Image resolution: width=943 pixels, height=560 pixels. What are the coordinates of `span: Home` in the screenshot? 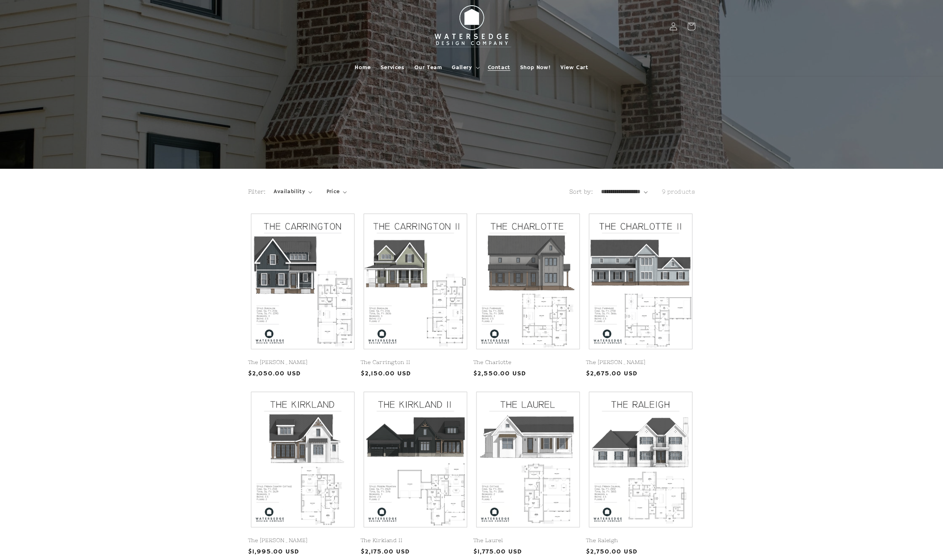 It's located at (362, 68).